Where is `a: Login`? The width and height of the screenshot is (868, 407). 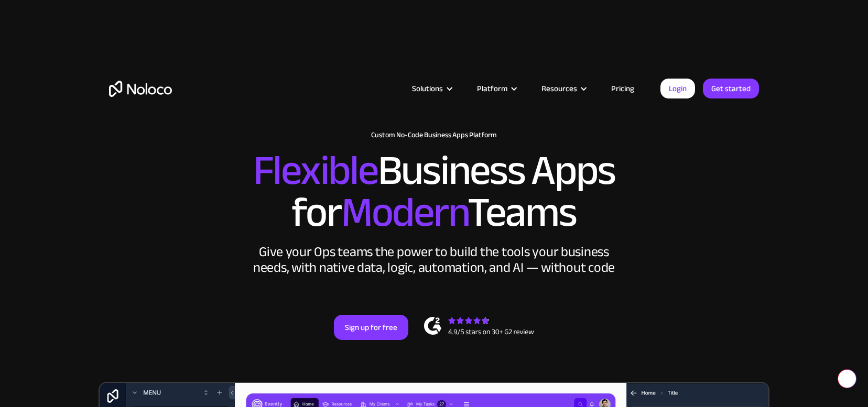
a: Login is located at coordinates (678, 89).